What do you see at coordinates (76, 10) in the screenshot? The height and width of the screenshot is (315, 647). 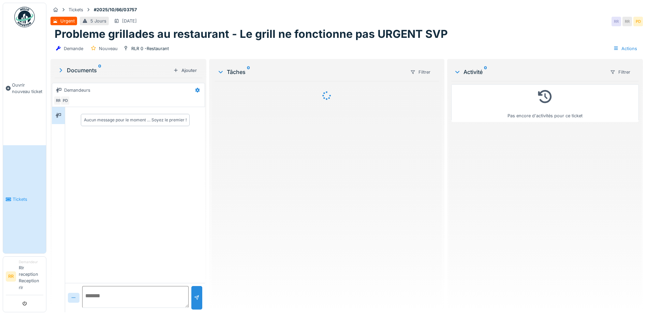 I see `div: Tickets` at bounding box center [76, 10].